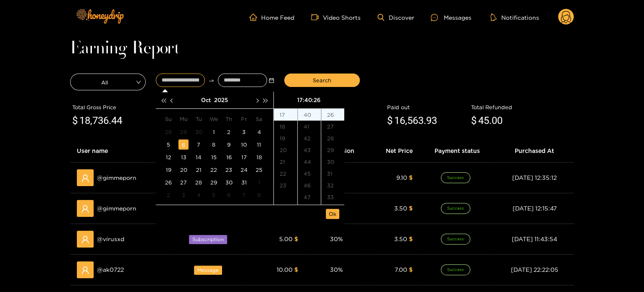 The height and width of the screenshot is (292, 644). I want to click on div: 44, so click(309, 162).